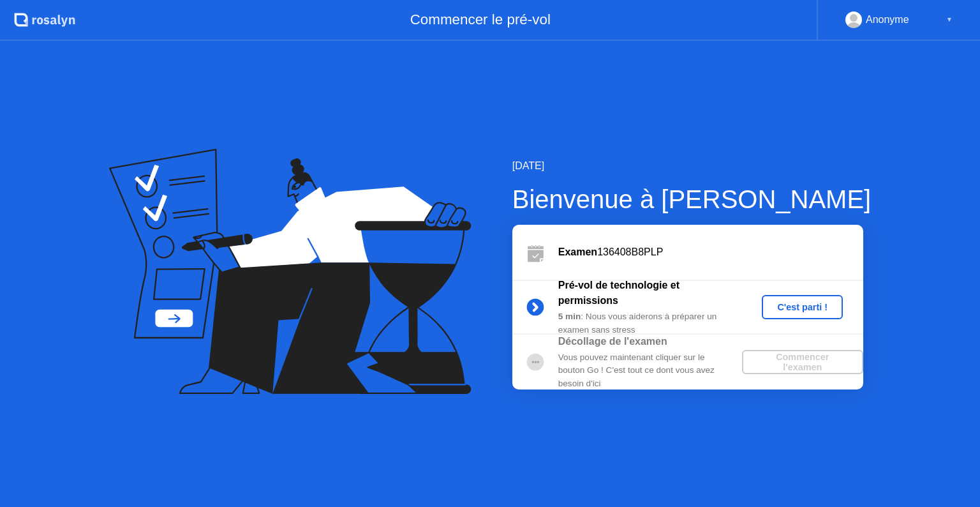  Describe the element at coordinates (802, 307) in the screenshot. I see `button: C'est parti !` at that location.